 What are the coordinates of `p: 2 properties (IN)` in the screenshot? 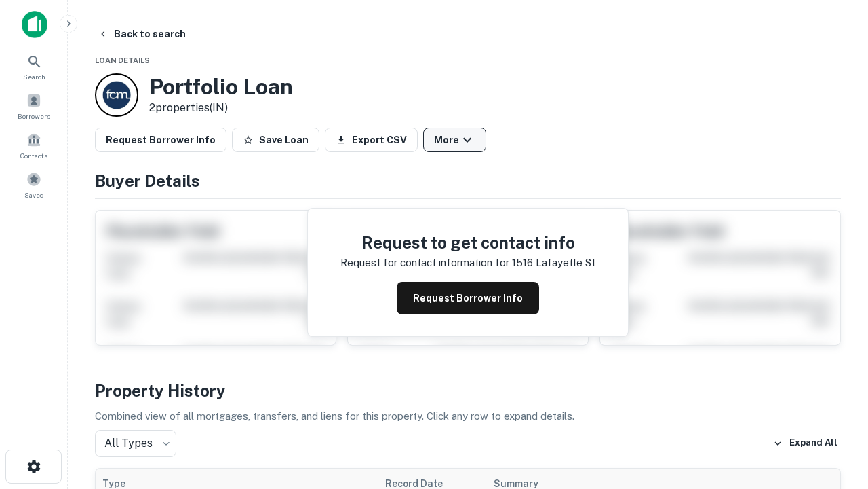 It's located at (221, 108).